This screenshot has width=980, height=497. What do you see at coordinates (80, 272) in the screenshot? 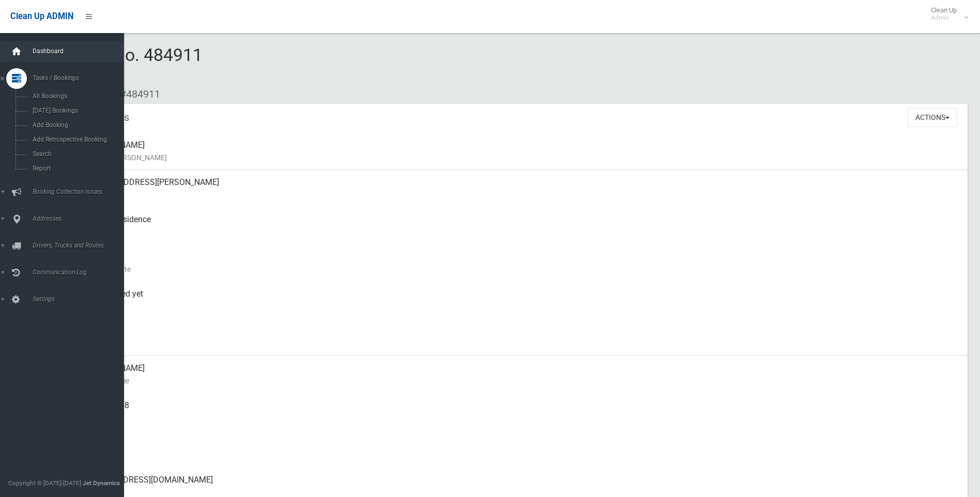
I see `span: Communication Log` at bounding box center [80, 272].